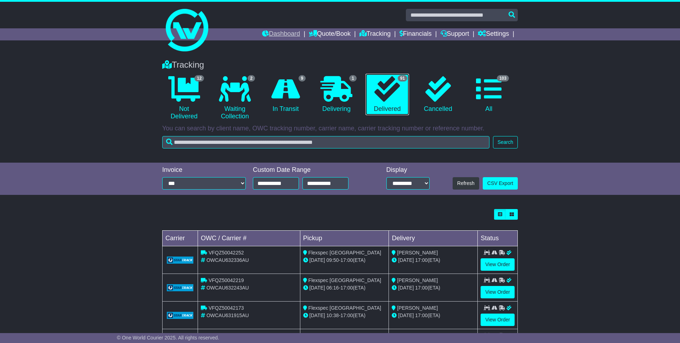  What do you see at coordinates (455, 34) in the screenshot?
I see `a: Support` at bounding box center [455, 34].